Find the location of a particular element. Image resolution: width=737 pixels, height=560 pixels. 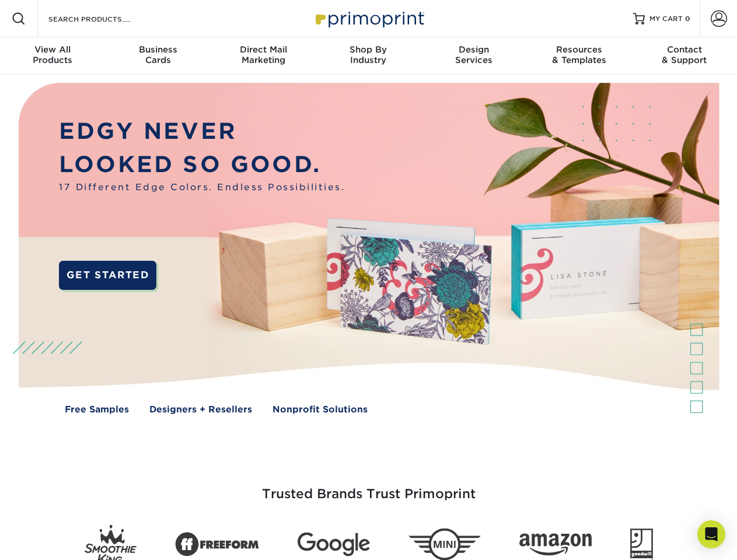

a: Resources& Templates is located at coordinates (579, 56).